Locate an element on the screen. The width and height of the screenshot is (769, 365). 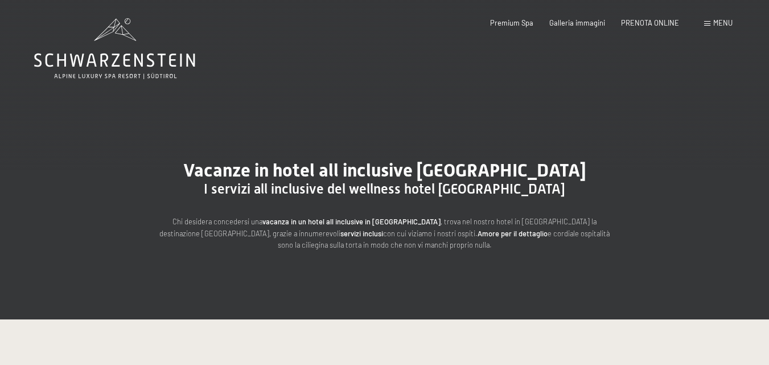
span: Premium Spa is located at coordinates (512, 23).